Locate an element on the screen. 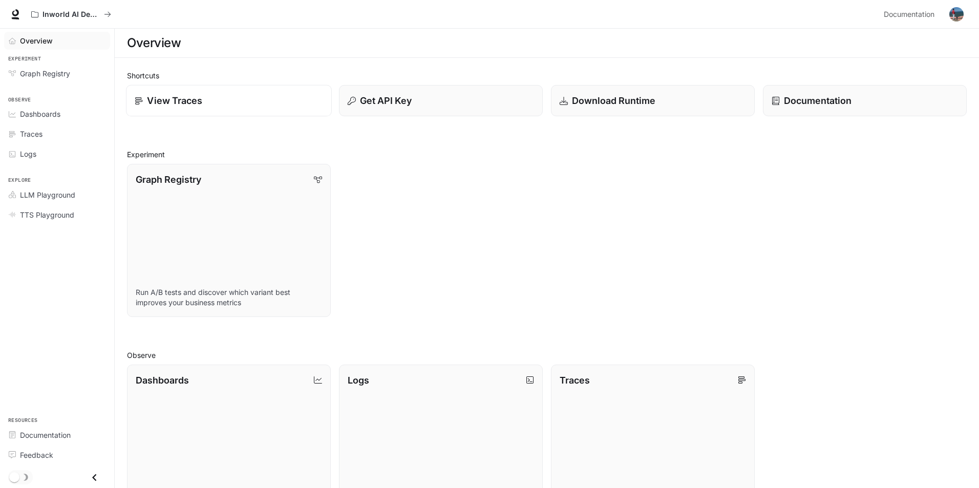  span: Feedback is located at coordinates (36, 455).